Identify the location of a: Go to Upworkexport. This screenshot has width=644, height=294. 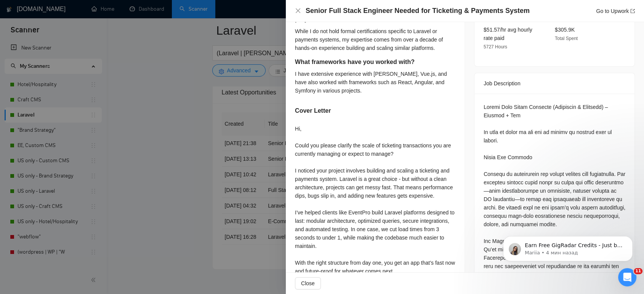
(615, 11).